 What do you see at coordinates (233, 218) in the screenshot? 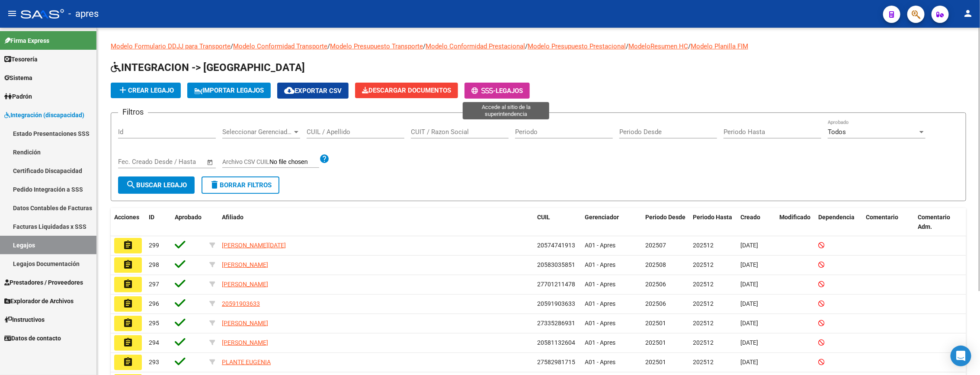
I see `span: Afiliado` at bounding box center [233, 218].